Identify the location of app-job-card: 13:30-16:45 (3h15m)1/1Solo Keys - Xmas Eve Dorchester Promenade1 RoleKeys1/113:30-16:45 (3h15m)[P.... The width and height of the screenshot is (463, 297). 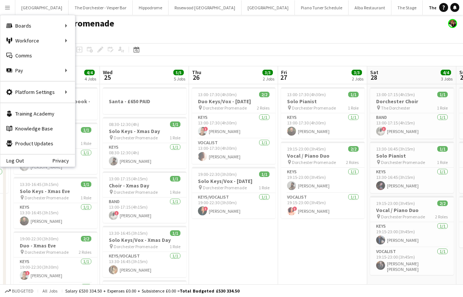
(56, 203).